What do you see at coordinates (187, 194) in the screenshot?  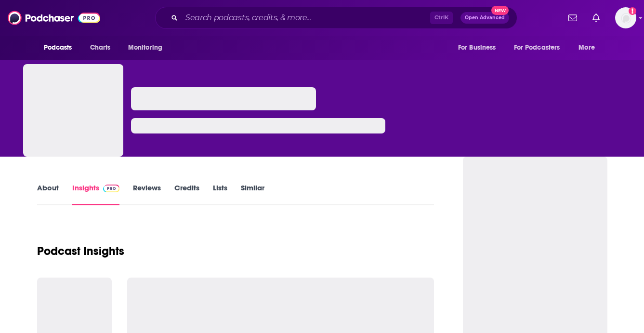 I see `a: Credits` at bounding box center [187, 194].